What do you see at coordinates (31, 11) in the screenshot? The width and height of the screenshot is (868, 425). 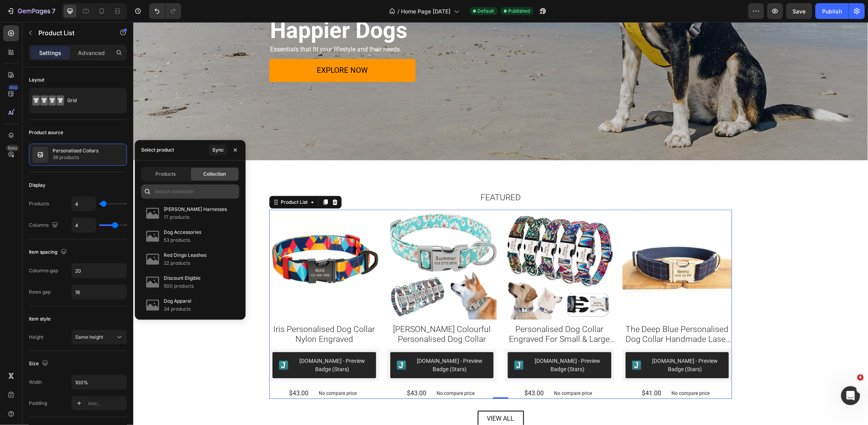 I see `button: 7` at bounding box center [31, 11].